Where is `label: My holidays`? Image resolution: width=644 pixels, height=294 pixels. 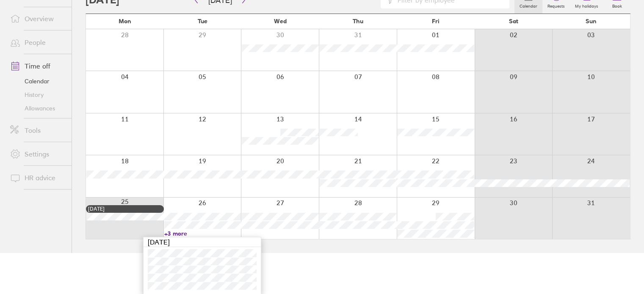
label: My holidays is located at coordinates (587, 5).